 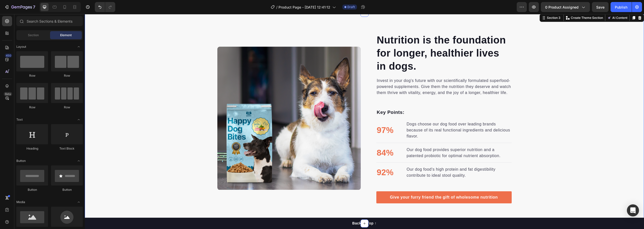 I want to click on button: 0 product assigned, so click(x=565, y=7).